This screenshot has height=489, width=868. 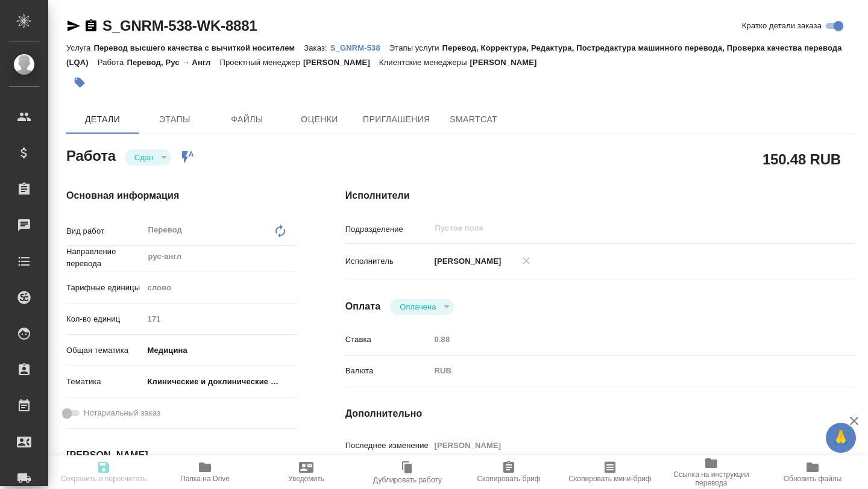 I want to click on button: Скопировать бриф, so click(x=509, y=473).